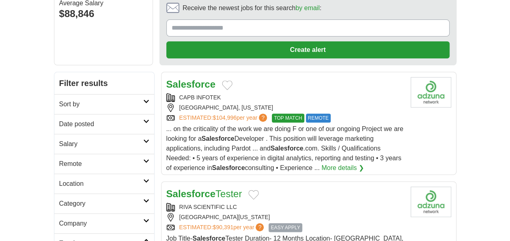  Describe the element at coordinates (104, 183) in the screenshot. I see `a: Location` at that location.